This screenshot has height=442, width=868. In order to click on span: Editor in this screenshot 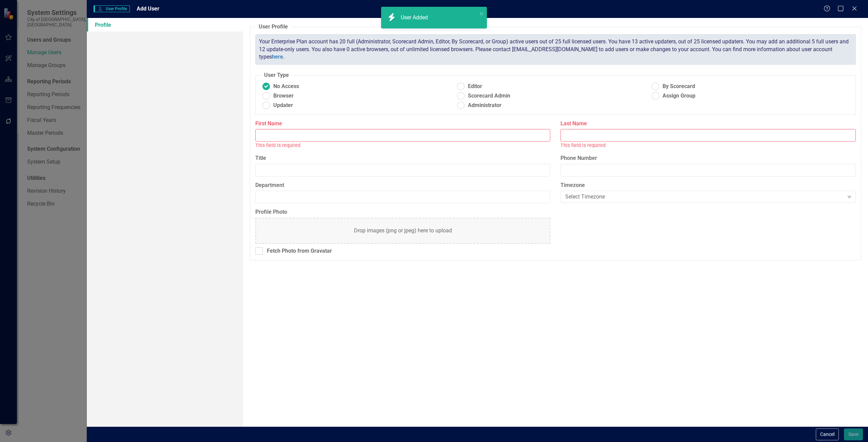, I will do `click(475, 86)`.